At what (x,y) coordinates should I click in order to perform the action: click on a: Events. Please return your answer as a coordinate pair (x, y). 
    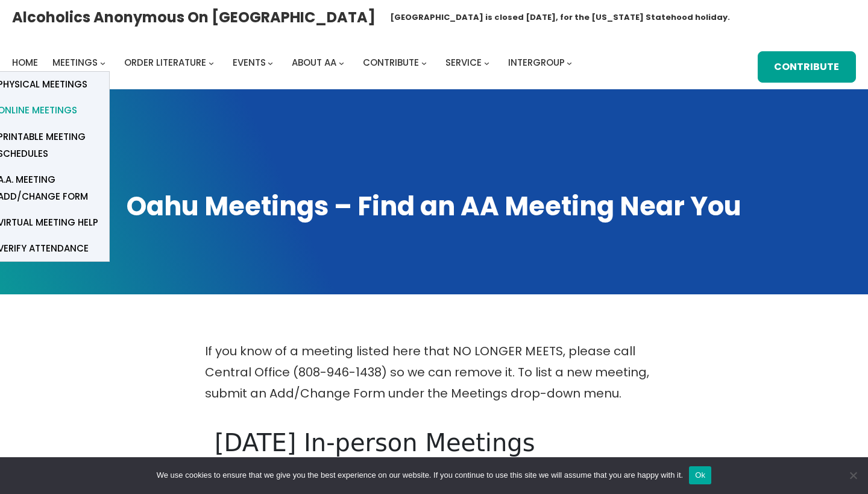
    Looking at the image, I should click on (249, 62).